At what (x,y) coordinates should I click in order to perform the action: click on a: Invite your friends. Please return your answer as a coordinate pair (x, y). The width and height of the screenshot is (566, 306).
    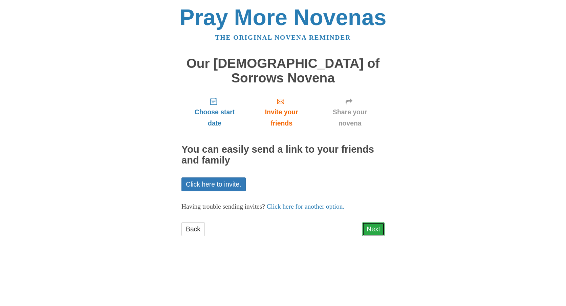
    Looking at the image, I should click on (281, 112).